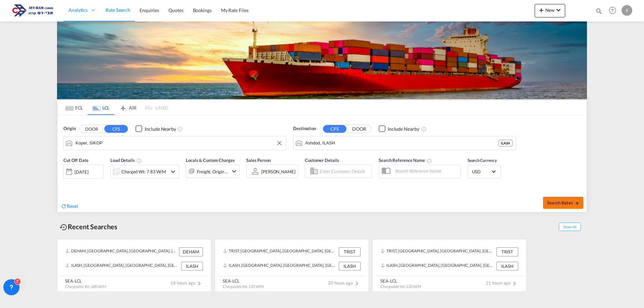 The image size is (644, 308). Describe the element at coordinates (143, 172) in the screenshot. I see `div: Charged Wt: 7.83 W/M` at that location.